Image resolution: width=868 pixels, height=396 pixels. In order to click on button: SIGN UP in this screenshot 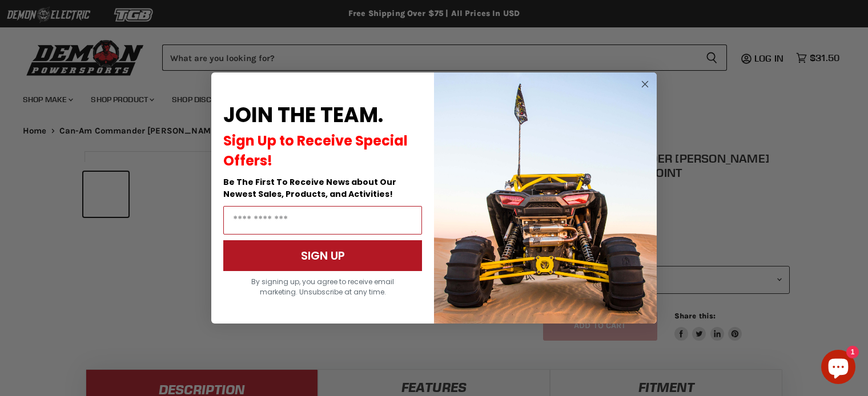, I will do `click(323, 256)`.